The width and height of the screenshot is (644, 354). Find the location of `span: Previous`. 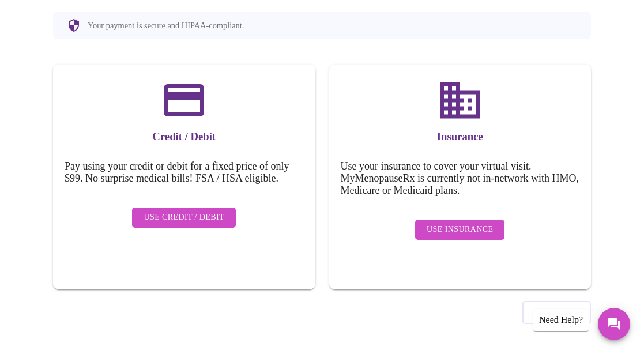

span: Previous is located at coordinates (556, 312).